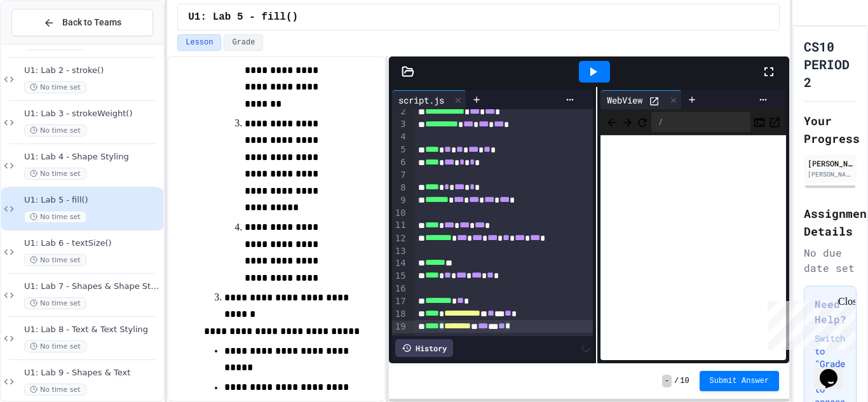 This screenshot has width=868, height=402. Describe the element at coordinates (400, 263) in the screenshot. I see `div: 14` at that location.